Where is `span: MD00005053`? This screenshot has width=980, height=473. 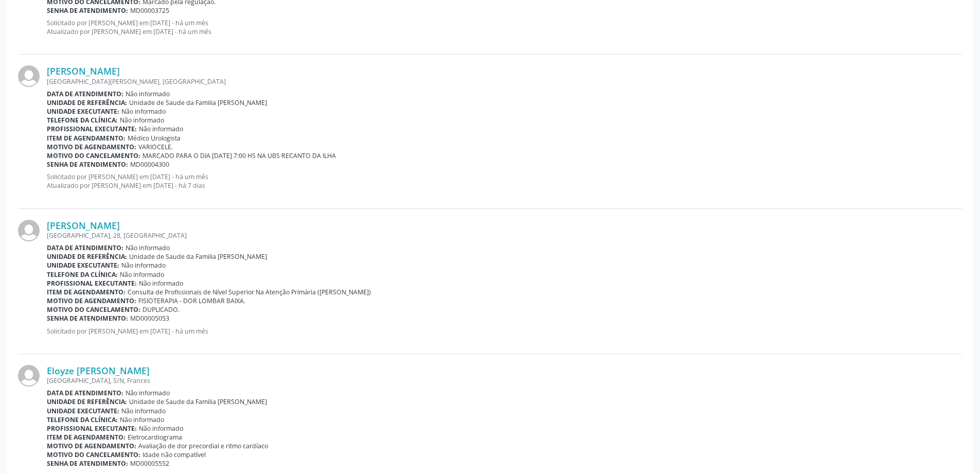
span: MD00005053 is located at coordinates (150, 318).